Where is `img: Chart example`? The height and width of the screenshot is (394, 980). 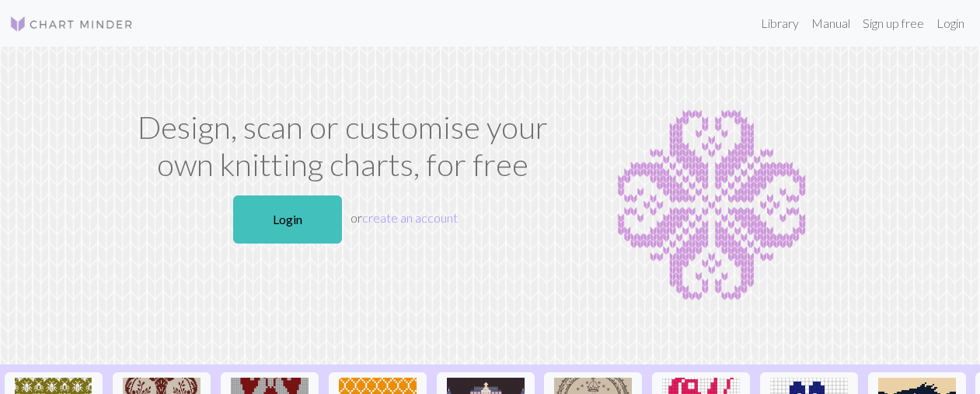 img: Chart example is located at coordinates (712, 206).